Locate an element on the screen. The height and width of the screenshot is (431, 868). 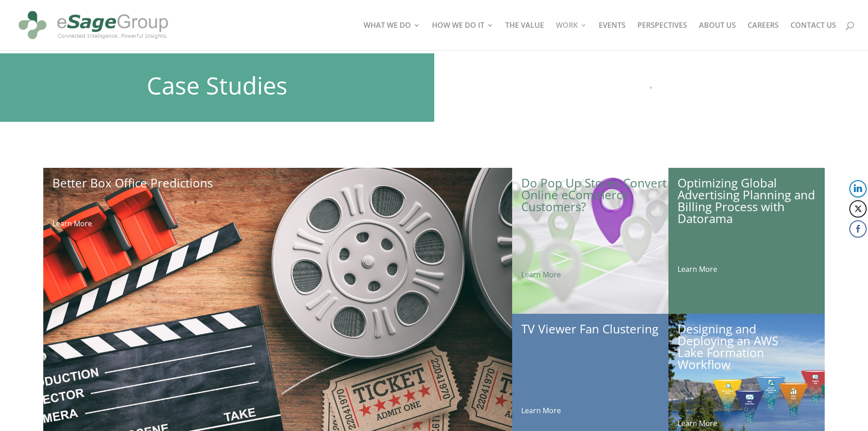
button: LinkedIn Share is located at coordinates (858, 189).